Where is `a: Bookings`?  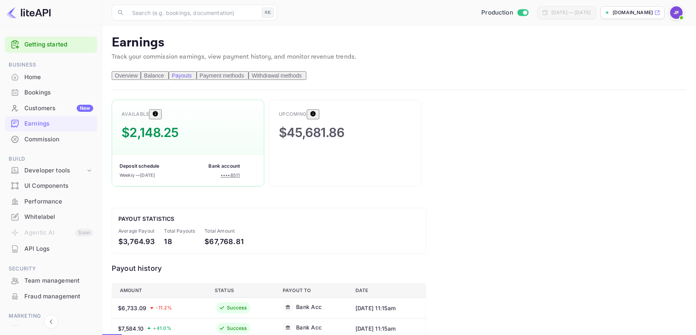
a: Bookings is located at coordinates (51, 92).